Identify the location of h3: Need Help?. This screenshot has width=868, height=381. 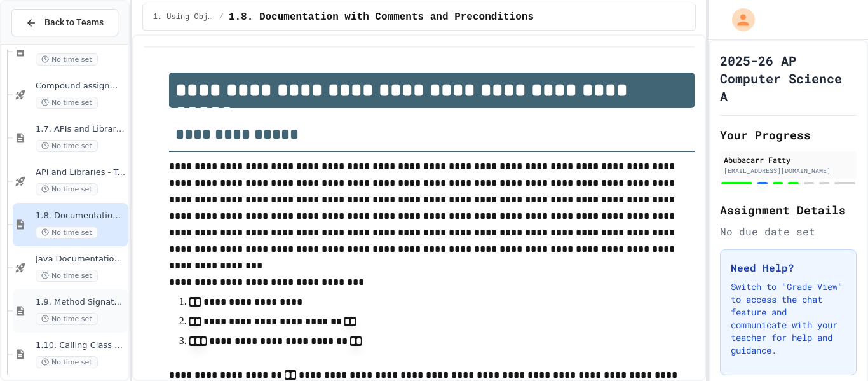
(788, 268).